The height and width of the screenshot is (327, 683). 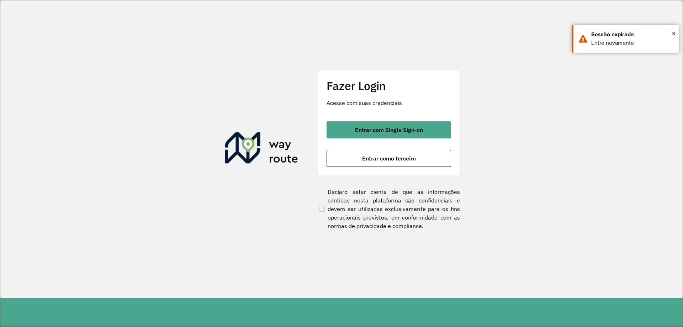 What do you see at coordinates (389, 103) in the screenshot?
I see `p: Acesse com suas credenciais` at bounding box center [389, 103].